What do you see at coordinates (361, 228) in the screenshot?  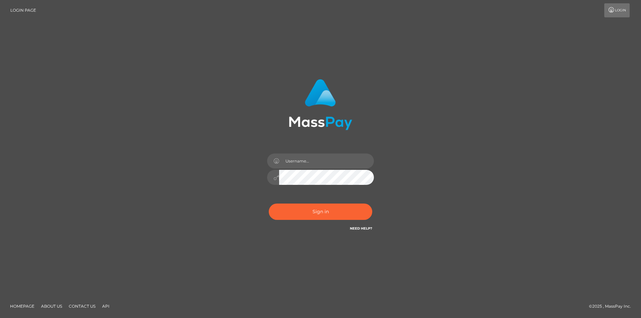 I see `a: Need Help?` at bounding box center [361, 228].